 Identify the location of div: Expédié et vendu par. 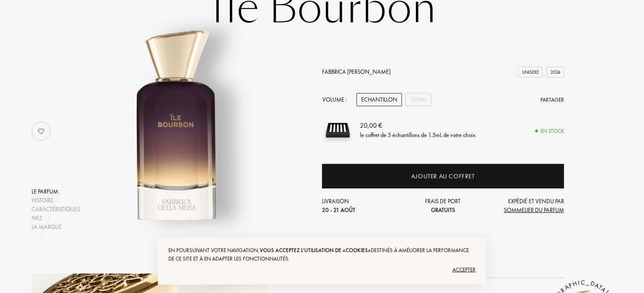
(523, 206).